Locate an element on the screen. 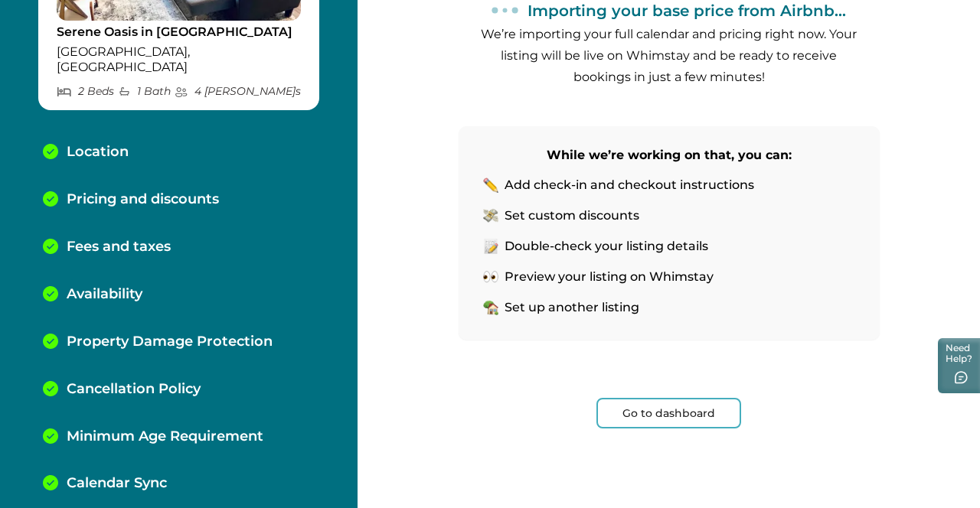 The width and height of the screenshot is (980, 508). p: Property Damage Protection is located at coordinates (169, 342).